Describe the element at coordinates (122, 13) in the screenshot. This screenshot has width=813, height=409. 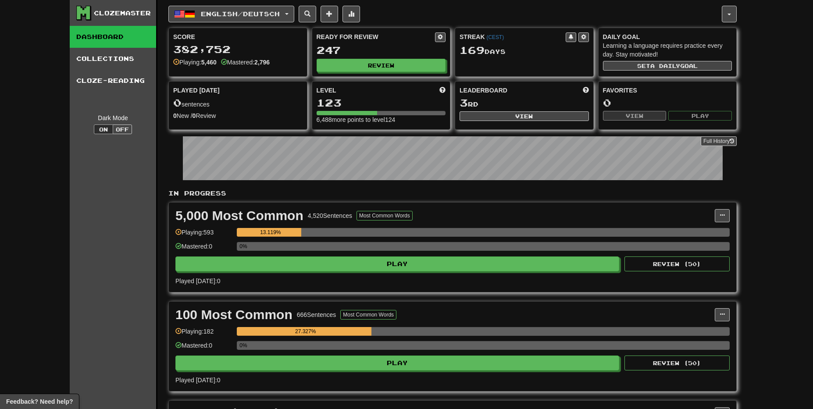
I see `div: Clozemaster` at that location.